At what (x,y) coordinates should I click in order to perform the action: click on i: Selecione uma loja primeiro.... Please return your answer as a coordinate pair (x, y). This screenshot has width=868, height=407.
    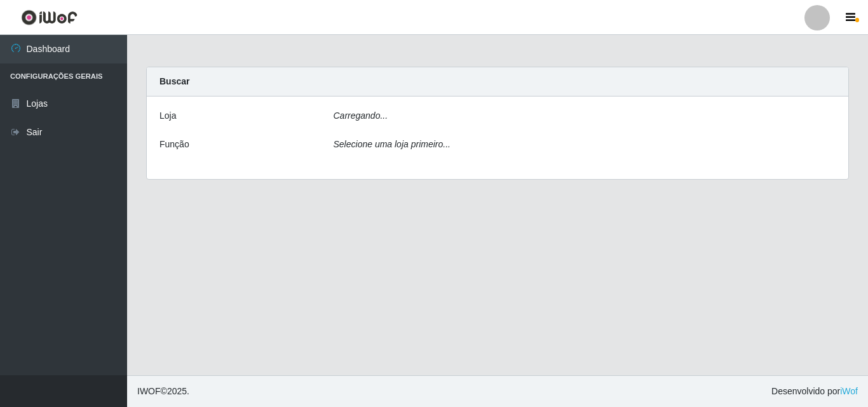
    Looking at the image, I should click on (392, 144).